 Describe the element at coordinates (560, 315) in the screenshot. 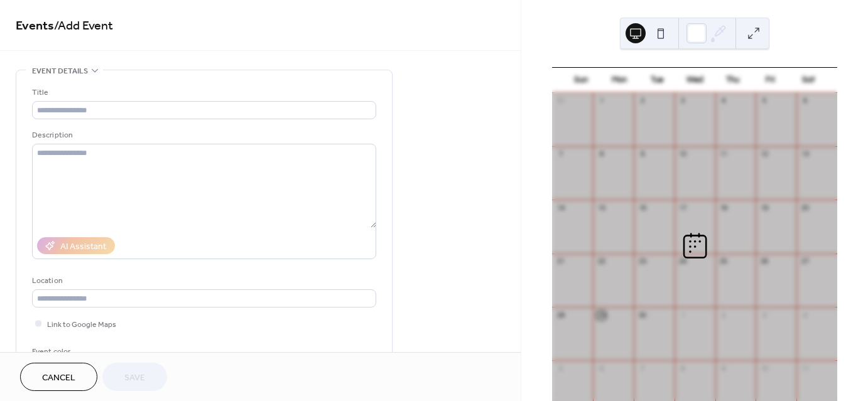

I see `div: 28` at that location.